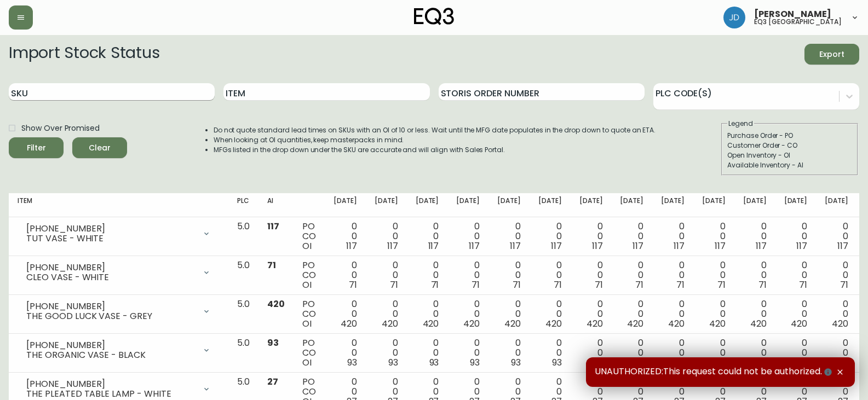 The width and height of the screenshot is (868, 400). Describe the element at coordinates (99, 148) in the screenshot. I see `span: Clear` at that location.